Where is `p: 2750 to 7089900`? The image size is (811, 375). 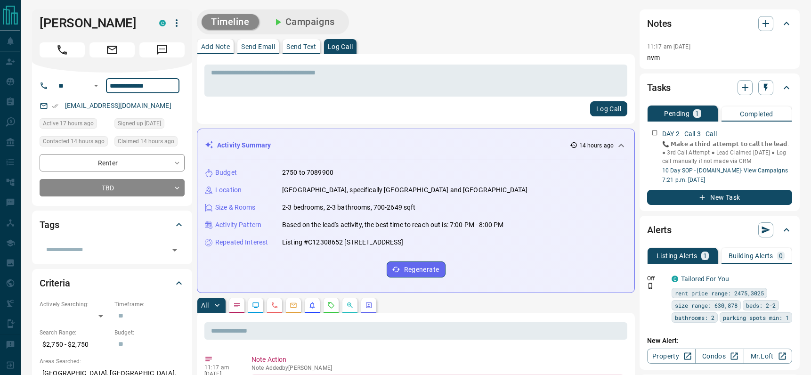 p: 2750 to 7089900 is located at coordinates (307, 172).